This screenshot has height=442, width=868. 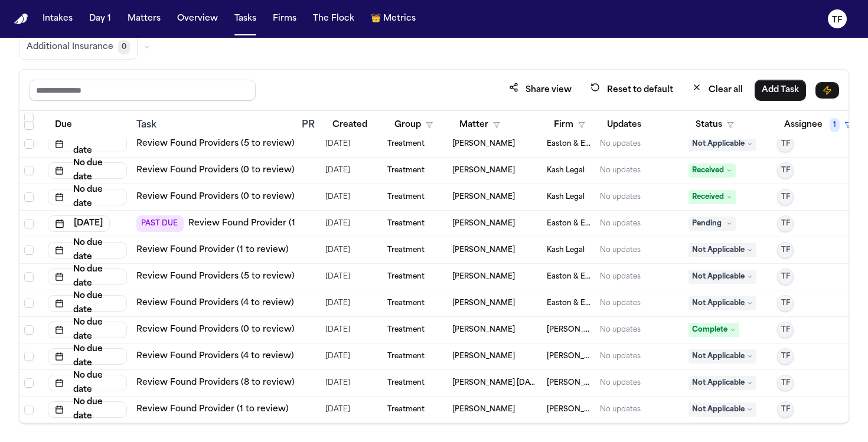 I want to click on span: 9/29/2025, 11:32:20 AM, so click(x=338, y=144).